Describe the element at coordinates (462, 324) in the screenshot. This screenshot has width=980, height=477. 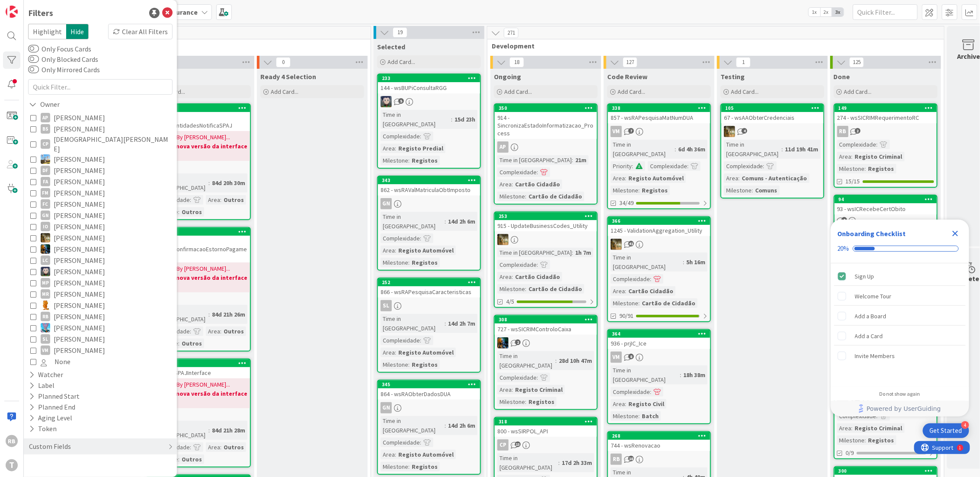
I see `div: 14d 2h 7m` at that location.